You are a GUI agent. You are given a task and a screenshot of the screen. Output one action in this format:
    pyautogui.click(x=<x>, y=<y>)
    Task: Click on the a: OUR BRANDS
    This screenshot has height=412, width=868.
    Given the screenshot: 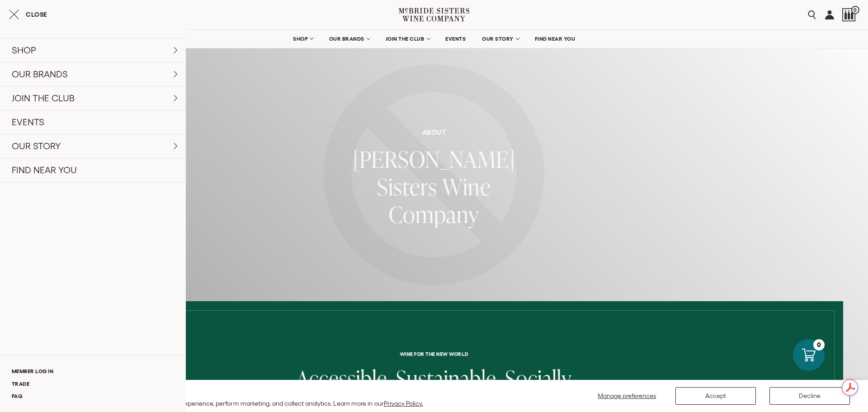 What is the action you would take?
    pyautogui.click(x=349, y=39)
    